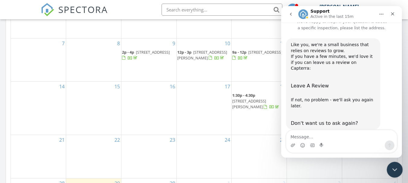 The width and height of the screenshot is (408, 183). What do you see at coordinates (243, 95) in the screenshot?
I see `span: 1:30p - 4:30p` at bounding box center [243, 95].